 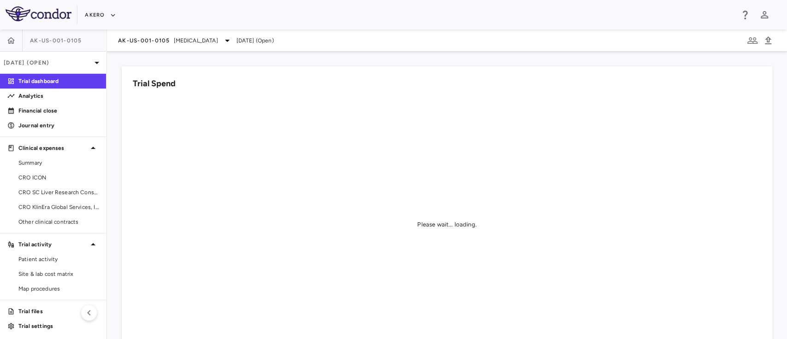 I want to click on span: CRO KlinEra Global Services, Inc, so click(x=59, y=207).